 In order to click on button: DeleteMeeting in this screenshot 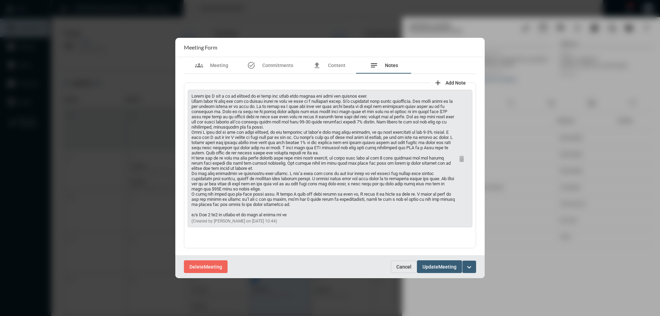, I will do `click(206, 266)`.